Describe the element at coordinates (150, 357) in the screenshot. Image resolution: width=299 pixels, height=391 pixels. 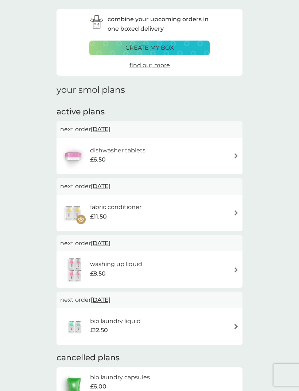
I see `h2: cancelled plans` at that location.